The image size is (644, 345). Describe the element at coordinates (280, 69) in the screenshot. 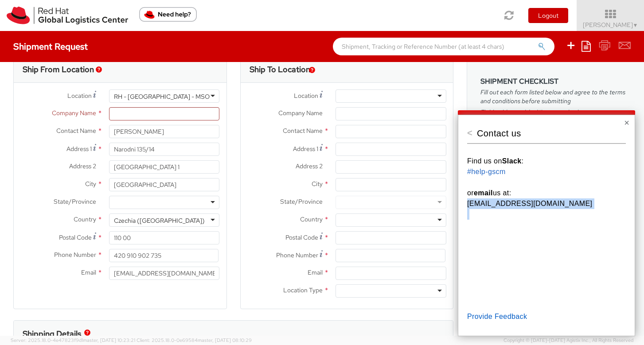

I see `h3: Ship To Location` at that location.